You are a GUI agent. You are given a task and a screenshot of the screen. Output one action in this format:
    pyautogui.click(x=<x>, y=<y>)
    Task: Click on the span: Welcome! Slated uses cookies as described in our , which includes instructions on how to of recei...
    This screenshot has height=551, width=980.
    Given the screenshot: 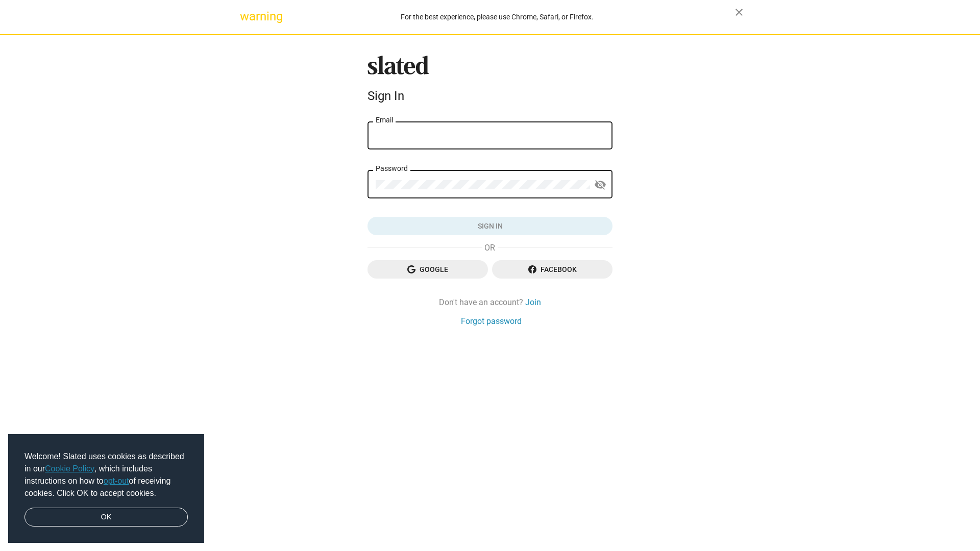 What is the action you would take?
    pyautogui.click(x=106, y=475)
    